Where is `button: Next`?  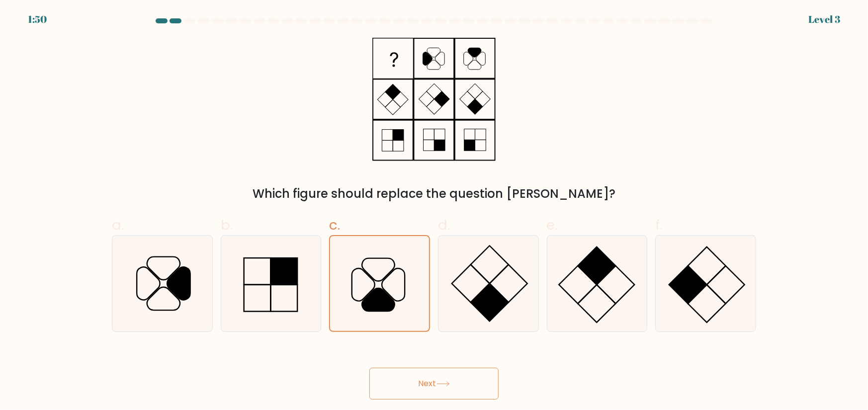
button: Next is located at coordinates (434, 384).